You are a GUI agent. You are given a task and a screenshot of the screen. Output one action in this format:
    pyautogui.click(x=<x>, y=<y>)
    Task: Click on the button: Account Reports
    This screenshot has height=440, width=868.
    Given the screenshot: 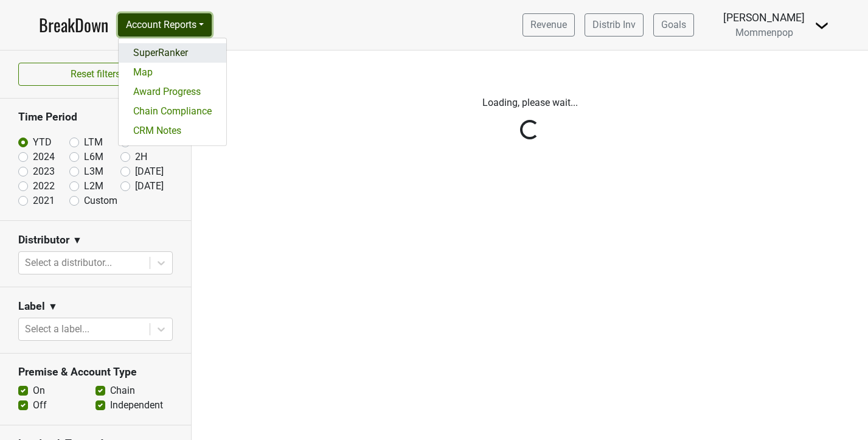 What is the action you would take?
    pyautogui.click(x=165, y=25)
    